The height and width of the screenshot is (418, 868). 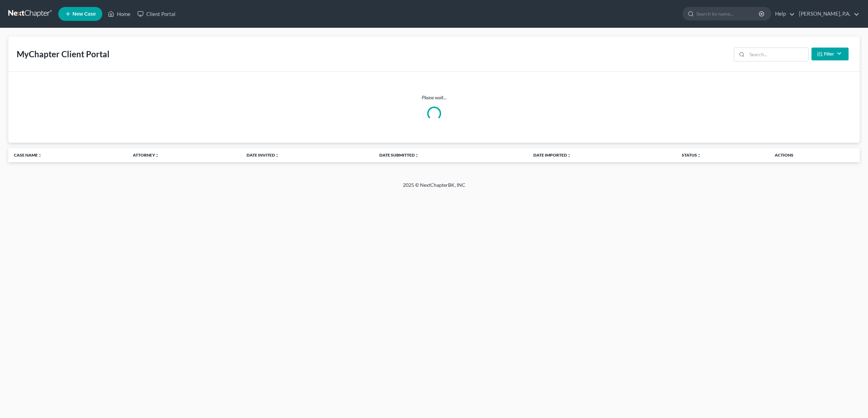 I want to click on a: Case Nameunfold_more, so click(x=28, y=155).